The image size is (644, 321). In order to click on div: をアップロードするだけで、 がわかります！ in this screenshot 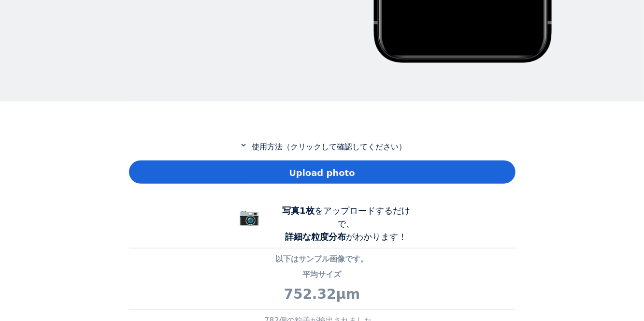, I will do `click(347, 223)`.